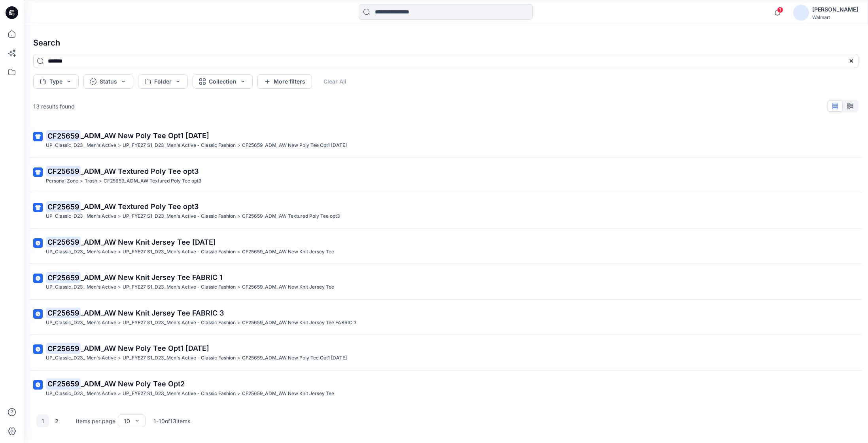 The width and height of the screenshot is (868, 443). Describe the element at coordinates (446, 175) in the screenshot. I see `a: CF25659_ADM_AW Textured Poly Tee opt3Personal Zone>Trash>CF25659_ADM_AW Textured Poly Tee opt3` at that location.